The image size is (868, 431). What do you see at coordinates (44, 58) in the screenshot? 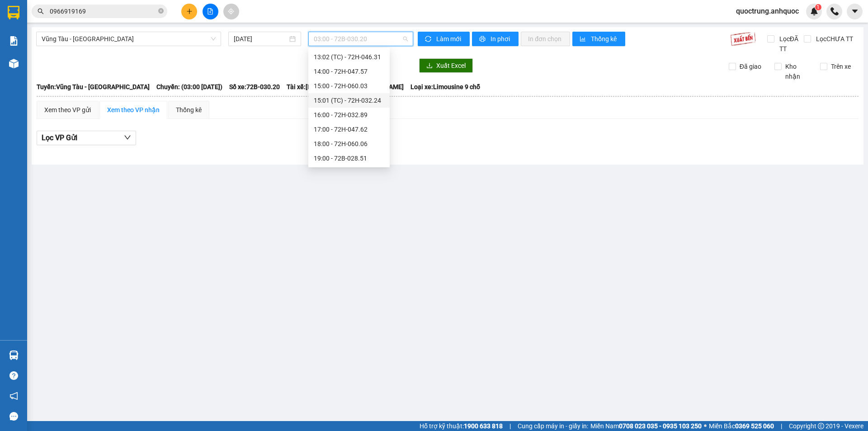
I see `div: 0908064964` at bounding box center [44, 58].